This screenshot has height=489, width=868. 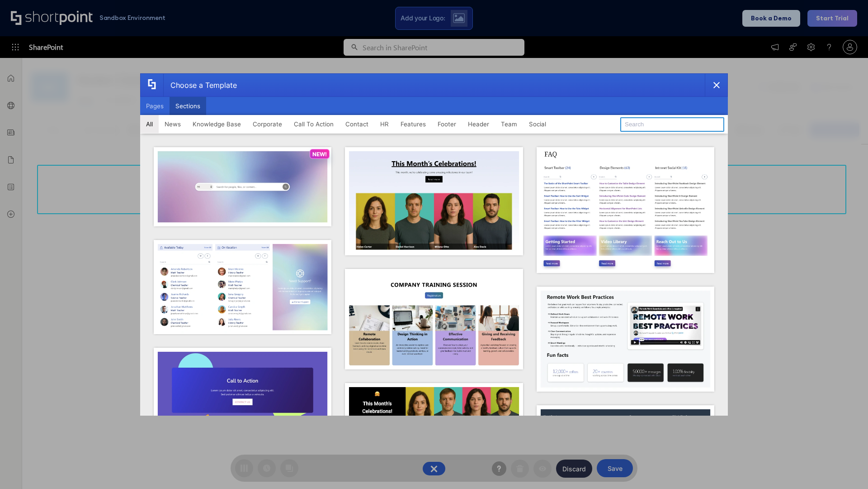 What do you see at coordinates (155, 106) in the screenshot?
I see `button: Pages` at bounding box center [155, 106].